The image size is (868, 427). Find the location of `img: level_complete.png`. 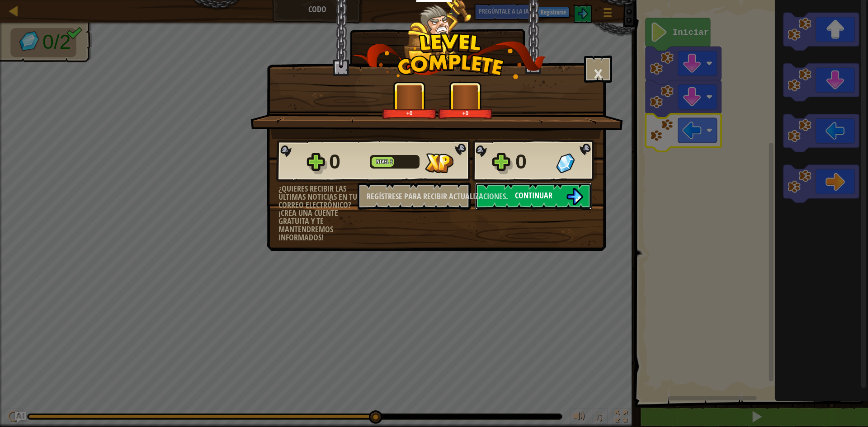

img: level_complete.png is located at coordinates (449, 56).